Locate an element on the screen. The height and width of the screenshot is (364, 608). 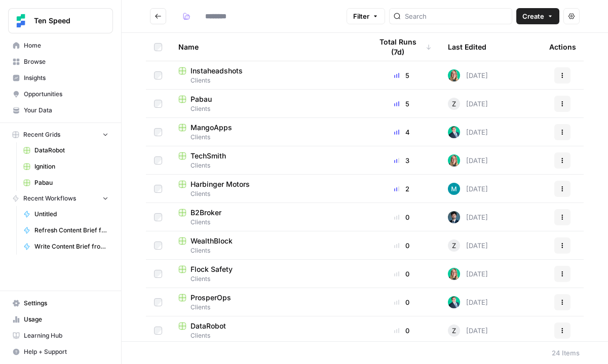
button: Help + Support is located at coordinates (60, 352).